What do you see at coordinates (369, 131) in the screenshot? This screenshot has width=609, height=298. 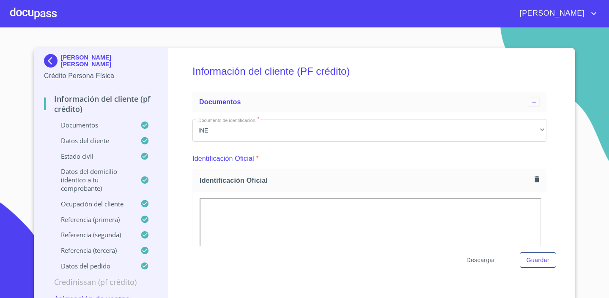 I see `div: INE` at bounding box center [369, 131].